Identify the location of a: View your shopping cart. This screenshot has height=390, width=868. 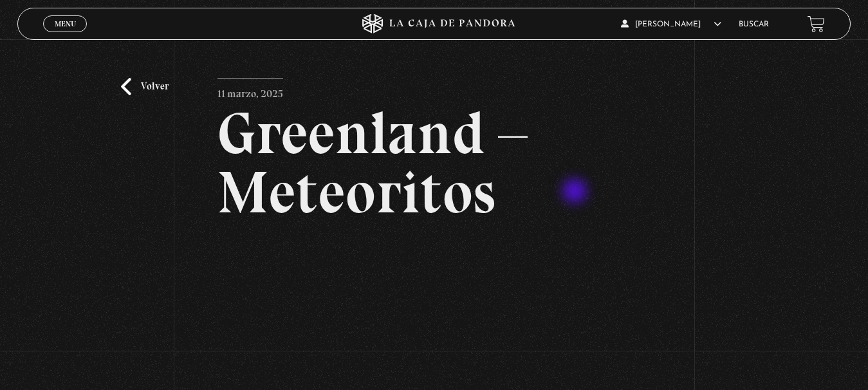
(816, 24).